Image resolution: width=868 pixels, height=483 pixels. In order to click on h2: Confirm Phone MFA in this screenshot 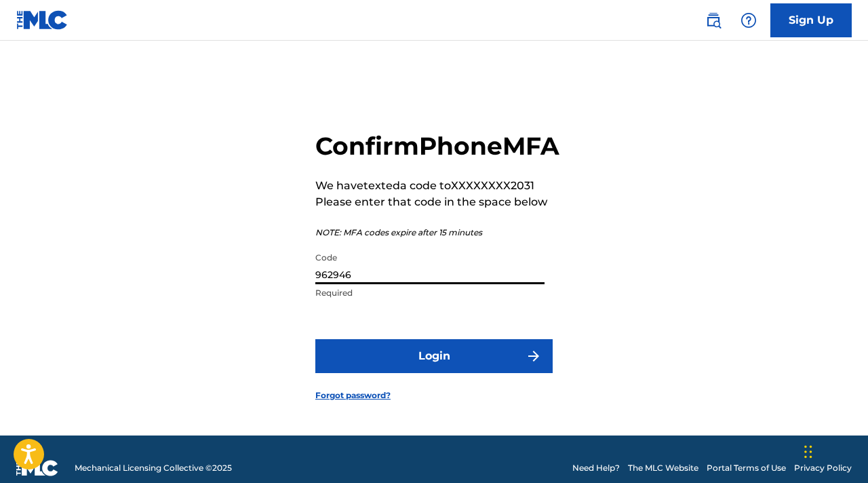, I will do `click(438, 146)`.